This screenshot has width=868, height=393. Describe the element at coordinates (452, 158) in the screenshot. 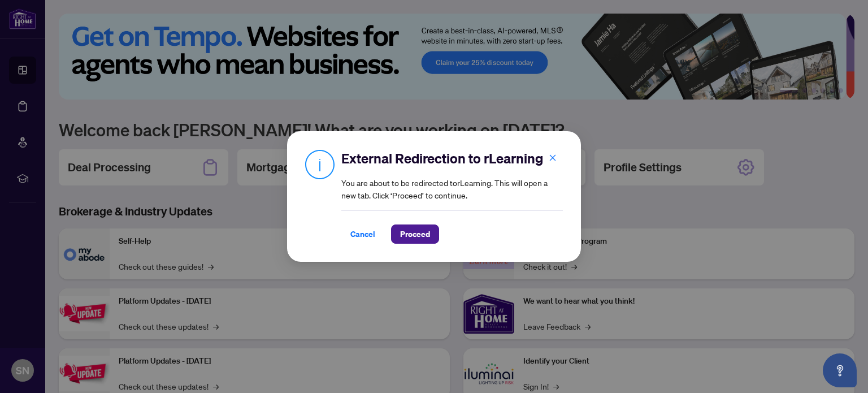

I see `h2: External Redirection to rLearning` at that location.